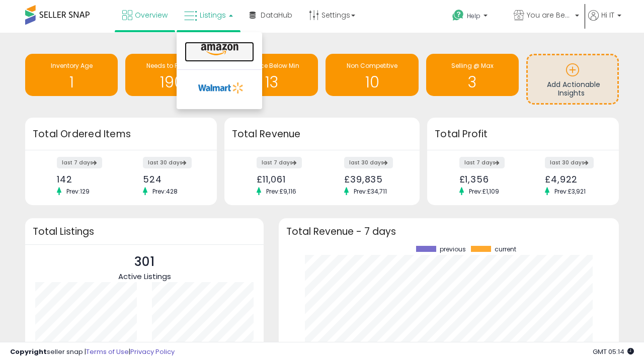 Image resolution: width=644 pixels, height=362 pixels. Describe the element at coordinates (92, 352) in the screenshot. I see `div: seller snap | |` at that location.